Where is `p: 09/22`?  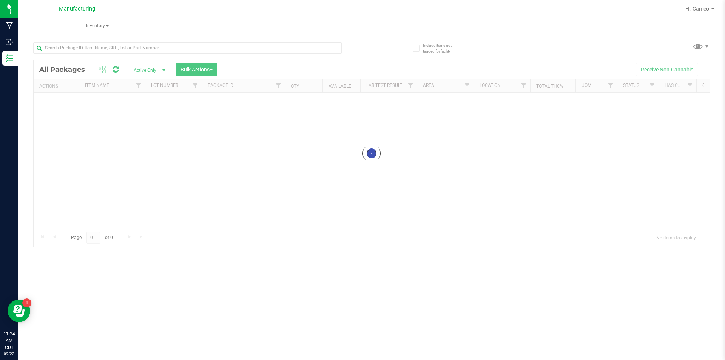
p: 09/22 is located at coordinates (9, 353).